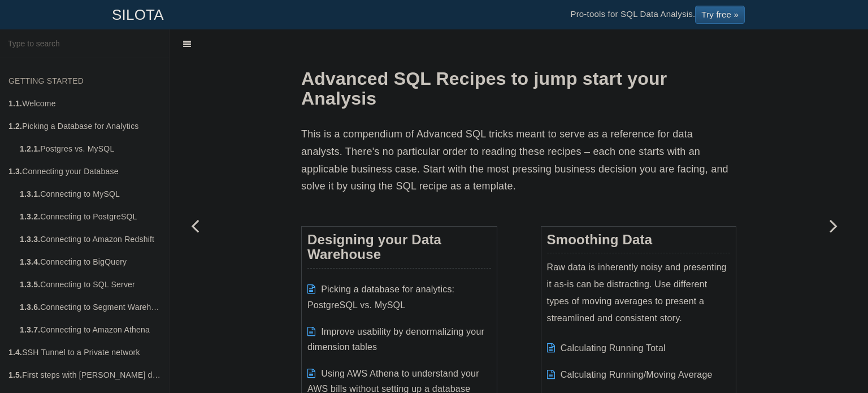 This screenshot has height=393, width=868. What do you see at coordinates (195, 225) in the screenshot?
I see `a: Previous page: Toggle Dark Mode` at bounding box center [195, 225].